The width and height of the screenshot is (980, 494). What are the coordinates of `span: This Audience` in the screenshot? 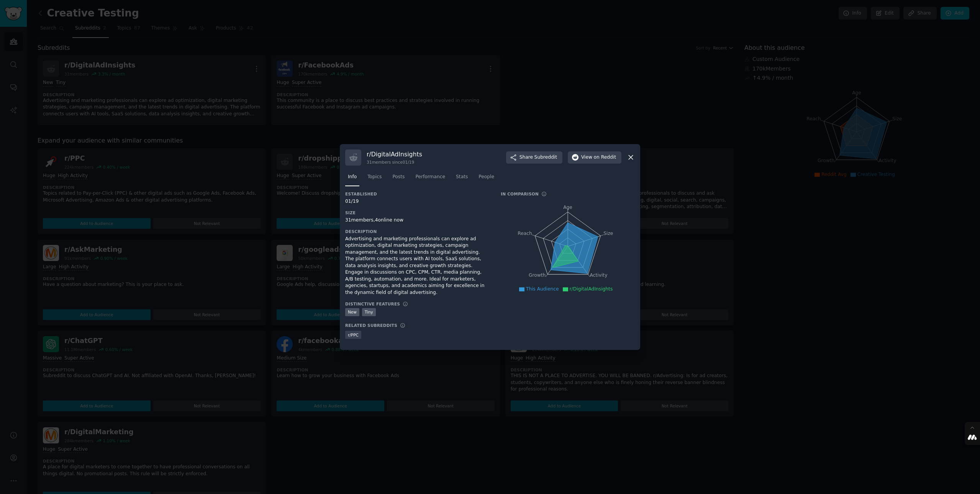 It's located at (543, 289).